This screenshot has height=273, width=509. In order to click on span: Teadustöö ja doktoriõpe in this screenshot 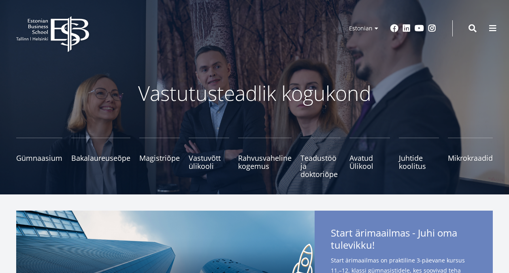, I will do `click(321, 166)`.